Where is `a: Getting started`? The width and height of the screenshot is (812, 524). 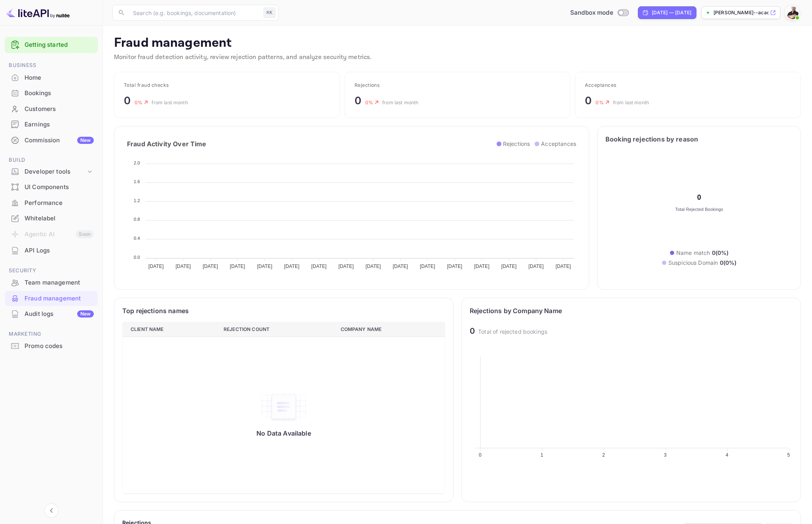
a: Getting started is located at coordinates (59, 45).